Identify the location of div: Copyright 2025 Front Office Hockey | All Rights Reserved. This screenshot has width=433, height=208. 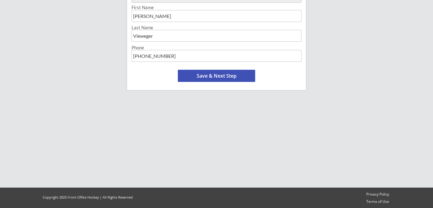
(88, 197).